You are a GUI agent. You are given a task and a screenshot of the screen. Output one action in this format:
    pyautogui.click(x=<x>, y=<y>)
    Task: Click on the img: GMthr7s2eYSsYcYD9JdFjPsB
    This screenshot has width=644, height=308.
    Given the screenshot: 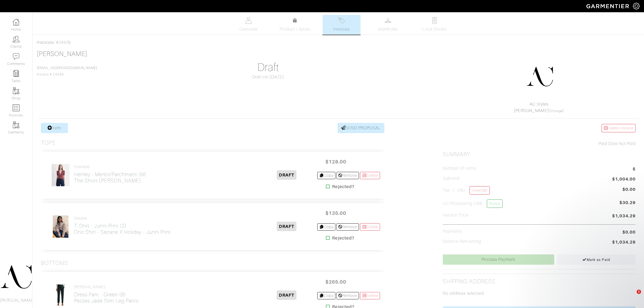 What is the action you would take?
    pyautogui.click(x=61, y=175)
    